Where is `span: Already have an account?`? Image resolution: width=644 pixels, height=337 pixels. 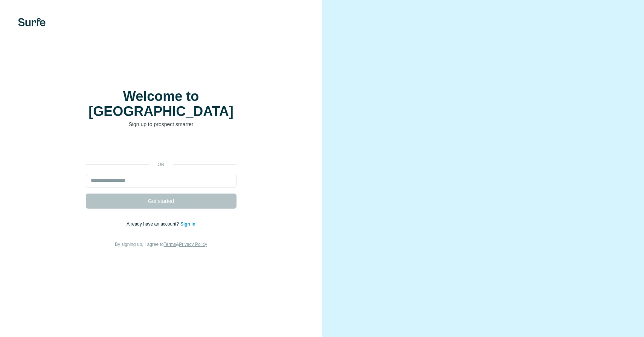 span: Already have an account? is located at coordinates (153, 224).